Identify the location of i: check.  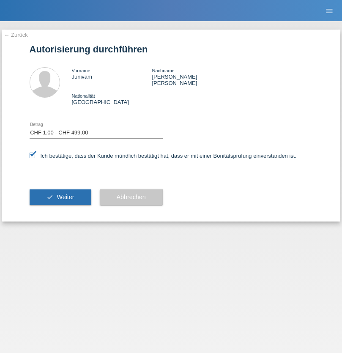
(50, 197).